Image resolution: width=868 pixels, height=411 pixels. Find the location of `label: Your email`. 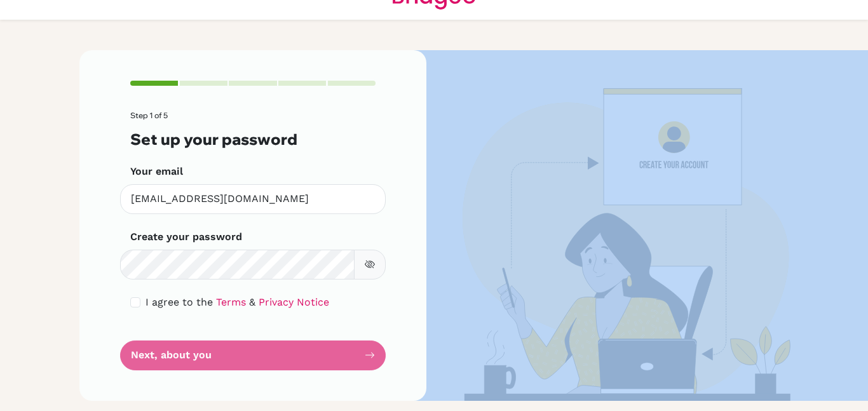

label: Your email is located at coordinates (156, 172).